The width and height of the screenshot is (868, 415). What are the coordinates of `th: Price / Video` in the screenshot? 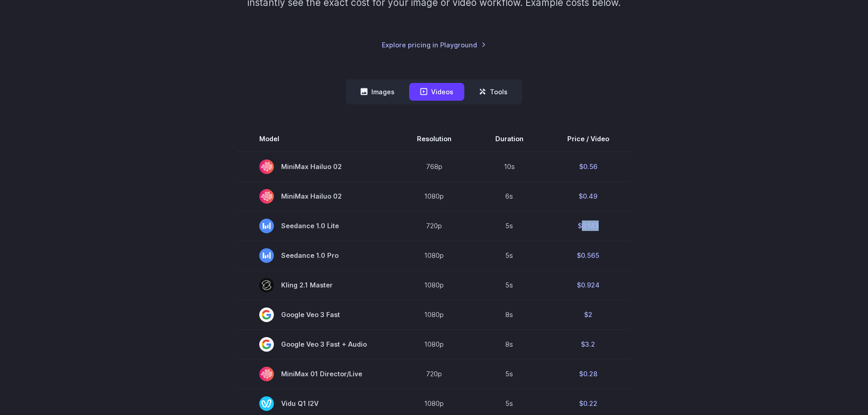 It's located at (589, 139).